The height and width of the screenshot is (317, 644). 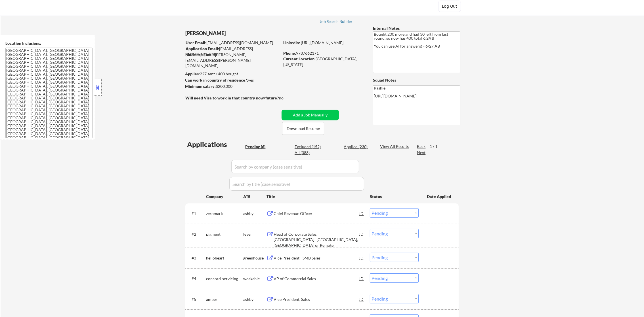 I want to click on div: pigment, so click(x=224, y=234).